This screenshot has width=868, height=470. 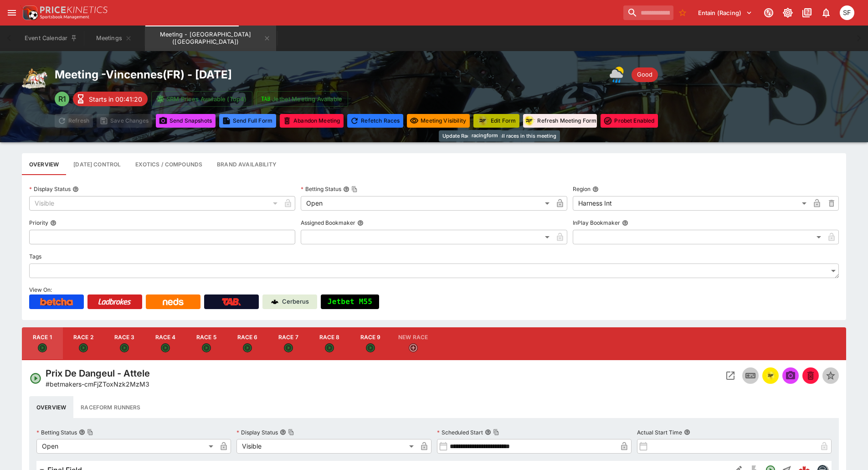 What do you see at coordinates (43, 343) in the screenshot?
I see `button: Race 1` at bounding box center [43, 343].